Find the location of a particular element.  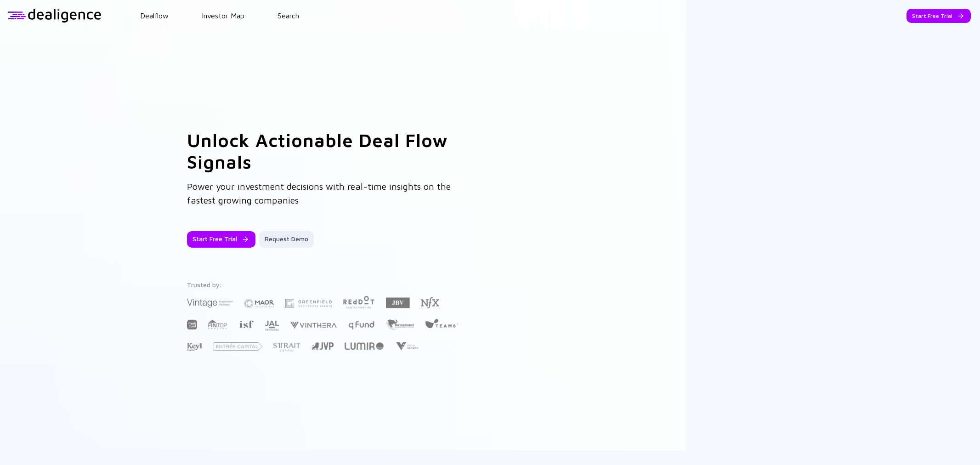

img: Lumir Ventures is located at coordinates (364, 346).